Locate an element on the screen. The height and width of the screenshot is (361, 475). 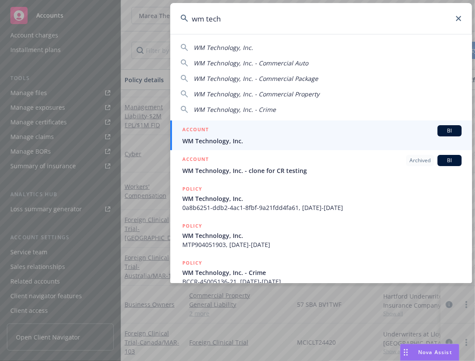
button: Nova Assist is located at coordinates (429, 353).